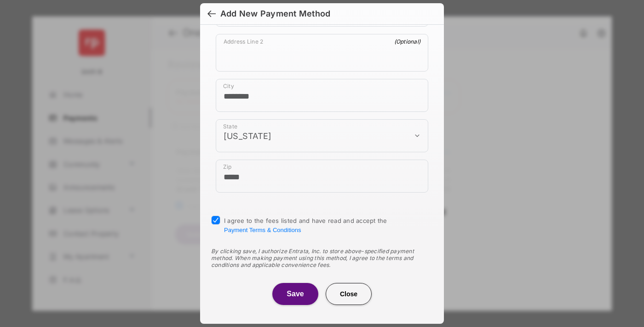 Image resolution: width=644 pixels, height=327 pixels. What do you see at coordinates (322, 176) in the screenshot?
I see `div: payment_method_screening[postal_addresses][postalCode]` at bounding box center [322, 176].